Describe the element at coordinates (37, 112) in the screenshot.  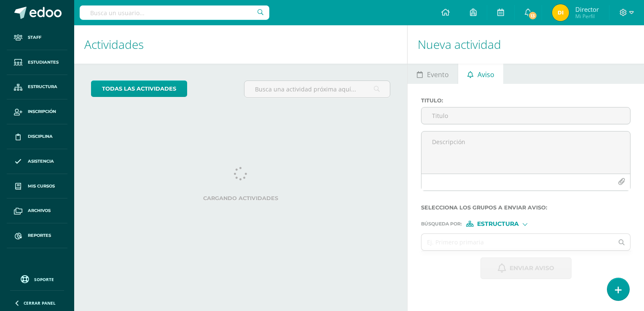
I see `a: Inscripción` at that location.